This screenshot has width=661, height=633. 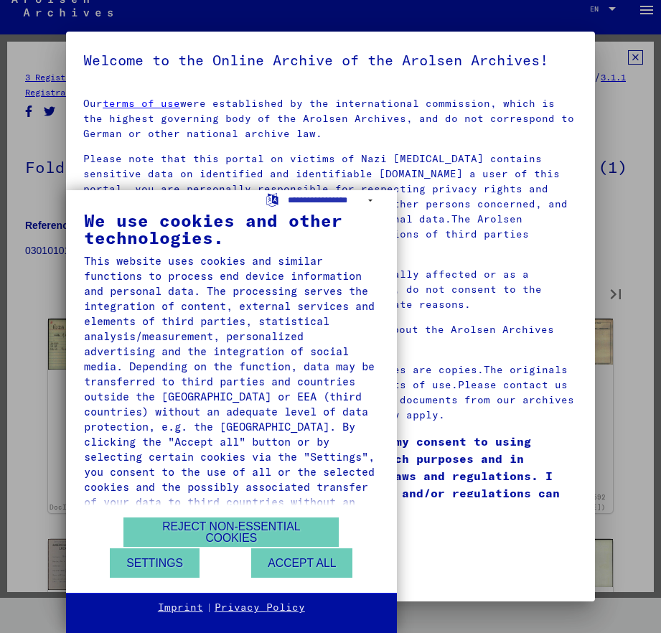 What do you see at coordinates (180, 608) in the screenshot?
I see `a: Imprint` at bounding box center [180, 608].